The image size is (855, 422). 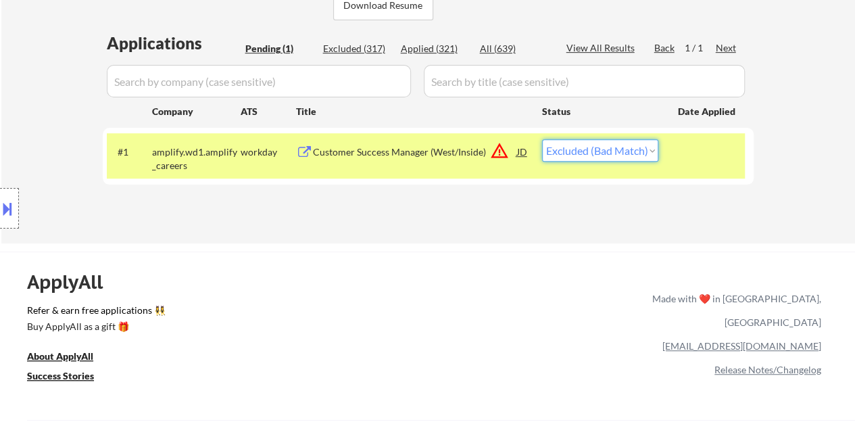 I want to click on div: Status, so click(x=600, y=111).